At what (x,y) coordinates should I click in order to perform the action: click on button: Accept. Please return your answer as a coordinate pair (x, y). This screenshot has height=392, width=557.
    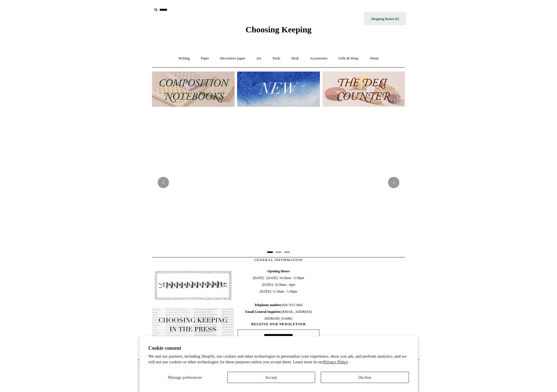
    Looking at the image, I should click on (271, 377).